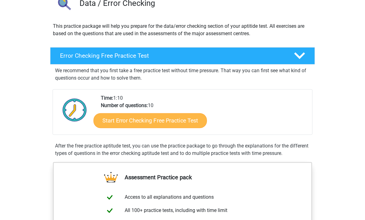  Describe the element at coordinates (124, 105) in the screenshot. I see `b: Number of questions:` at that location.